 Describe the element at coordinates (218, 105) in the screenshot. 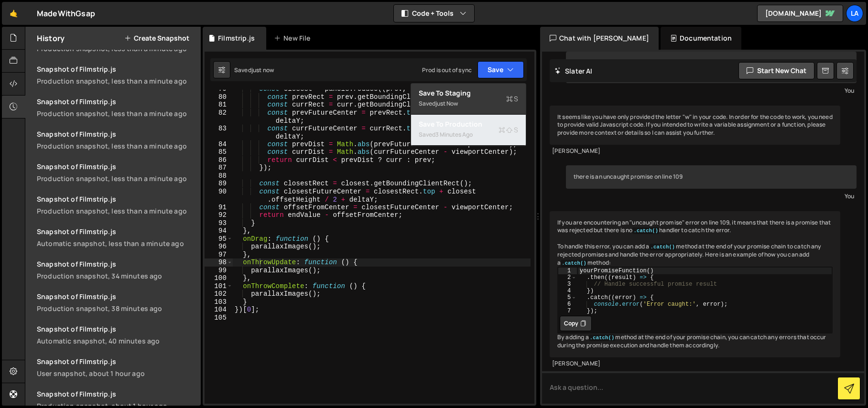

I see `div: 81` at that location.